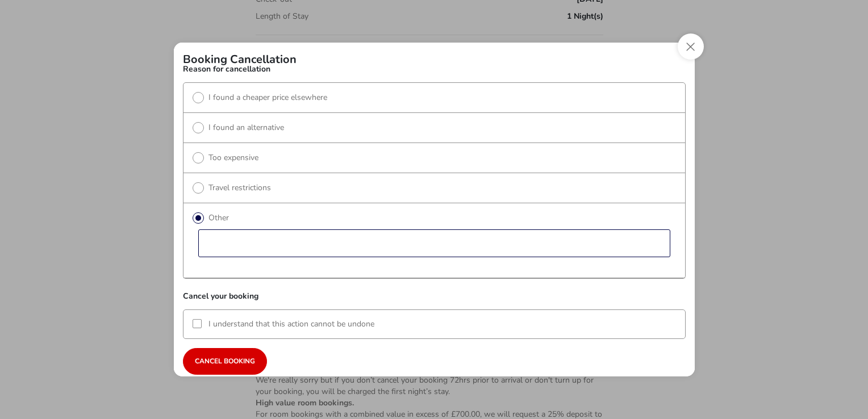 The height and width of the screenshot is (419, 868). I want to click on button: Cancel booking, so click(225, 361).